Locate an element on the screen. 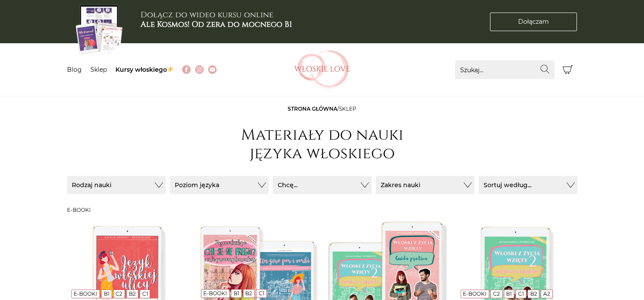  a: Dołączam is located at coordinates (533, 22).